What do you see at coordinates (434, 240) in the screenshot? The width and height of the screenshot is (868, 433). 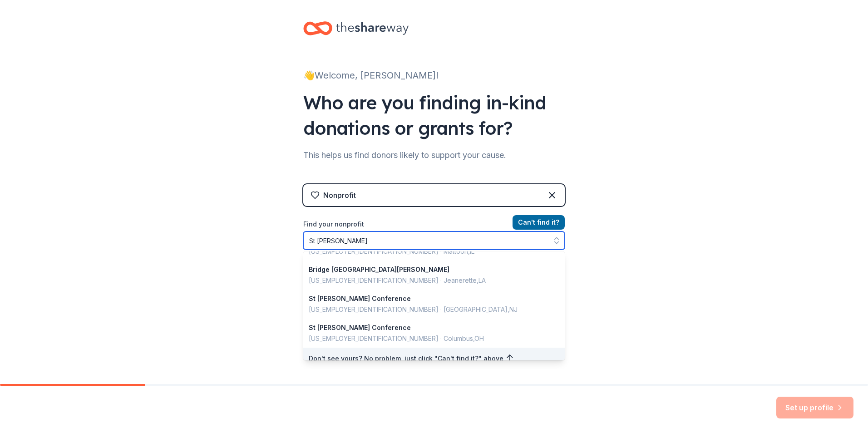 I see `input: Search by name, EIN, or city` at bounding box center [434, 240].